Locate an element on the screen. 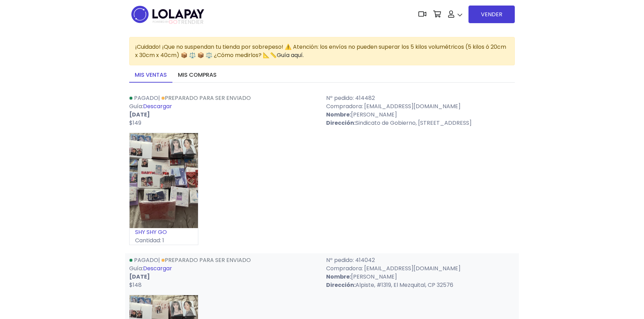 This screenshot has width=644, height=319. p: Alpiste, #1319, El Mezquital, CP 32576 is located at coordinates (421, 285).